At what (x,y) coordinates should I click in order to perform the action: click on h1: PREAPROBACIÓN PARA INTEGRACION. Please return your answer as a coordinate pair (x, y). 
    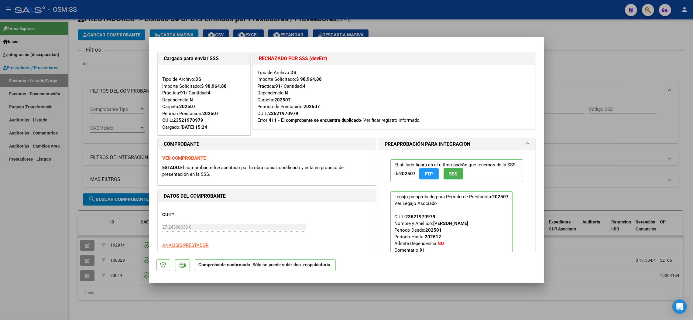
    Looking at the image, I should click on (427, 144).